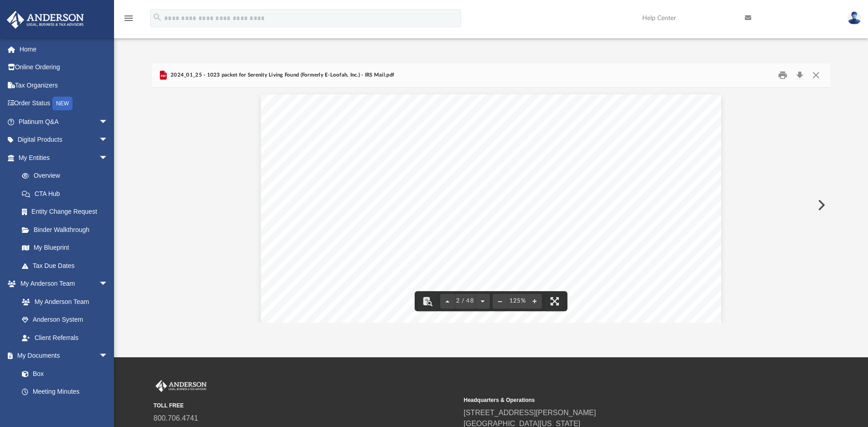 Image resolution: width=868 pixels, height=427 pixels. Describe the element at coordinates (491, 192) in the screenshot. I see `div: Preview` at that location.